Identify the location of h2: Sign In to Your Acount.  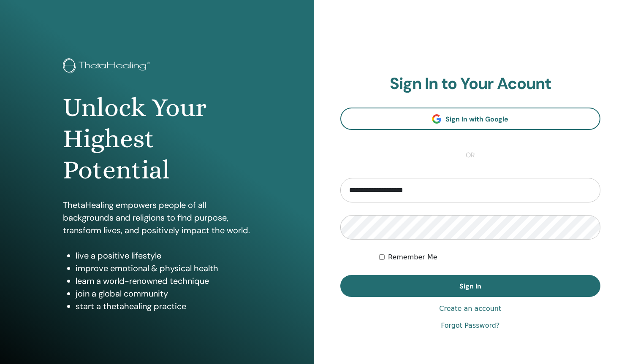
(470, 84).